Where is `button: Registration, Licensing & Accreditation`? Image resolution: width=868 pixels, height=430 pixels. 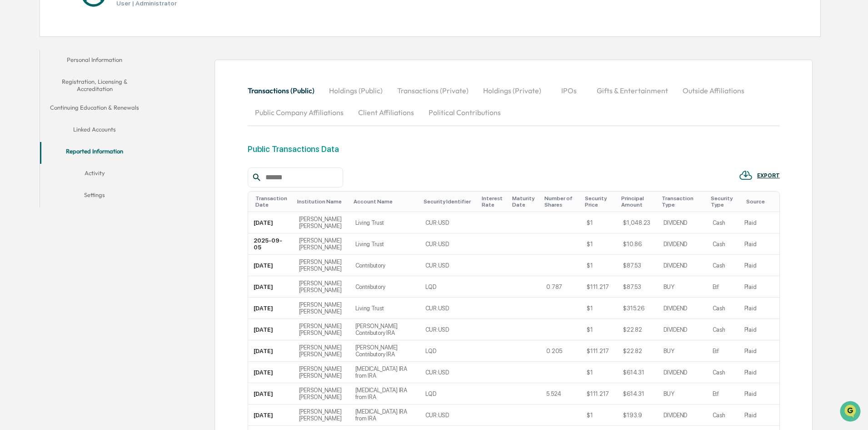
button: Registration, Licensing & Accreditation is located at coordinates (95, 85).